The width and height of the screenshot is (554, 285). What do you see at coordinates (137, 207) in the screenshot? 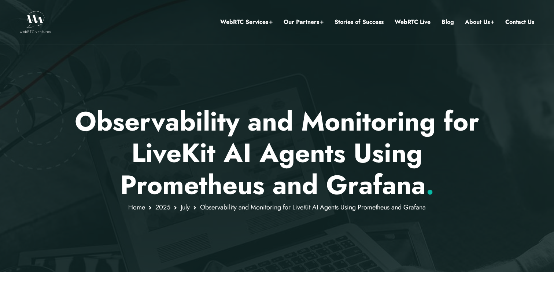
I see `a: Home` at bounding box center [137, 207].